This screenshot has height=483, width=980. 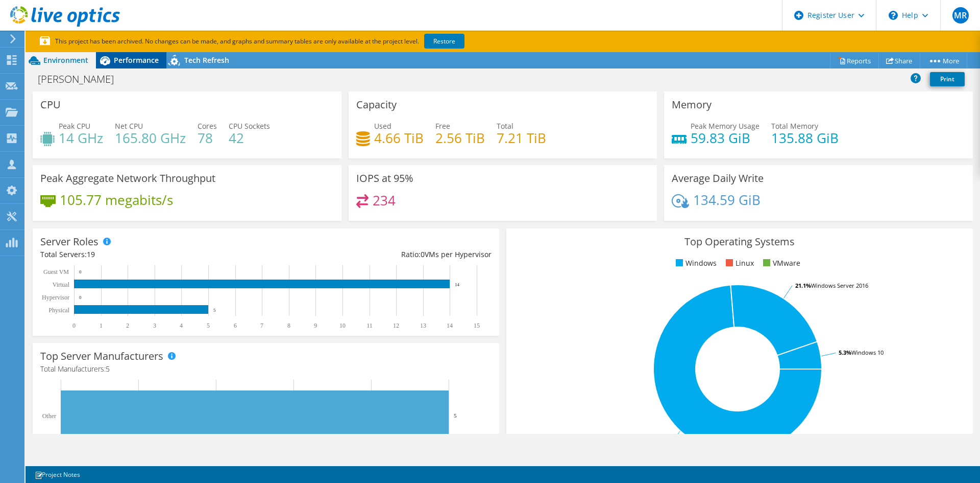 What do you see at coordinates (56, 272) in the screenshot?
I see `text: Guest VM` at bounding box center [56, 272].